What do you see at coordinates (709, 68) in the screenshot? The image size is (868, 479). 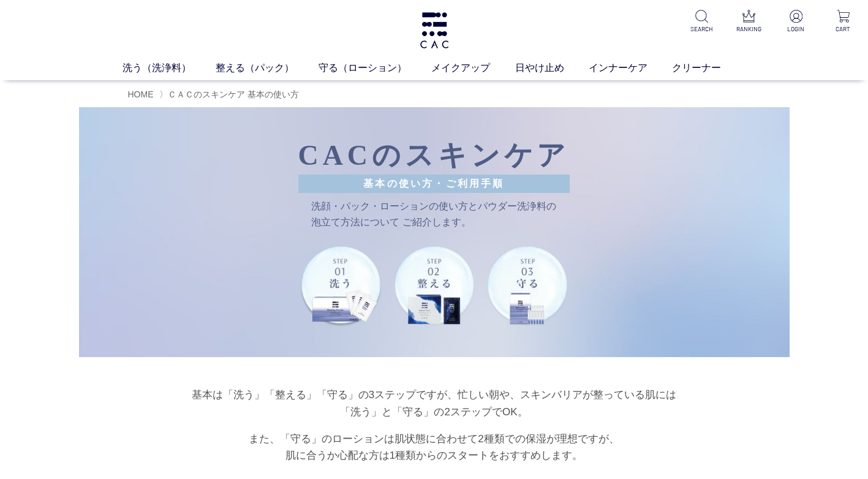 I see `a: クリーナー` at bounding box center [709, 68].